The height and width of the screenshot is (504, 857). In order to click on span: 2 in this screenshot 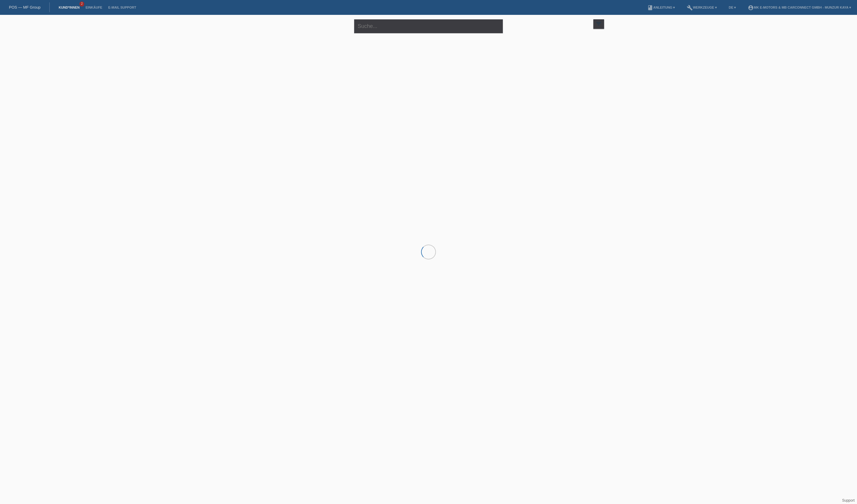, I will do `click(82, 4)`.